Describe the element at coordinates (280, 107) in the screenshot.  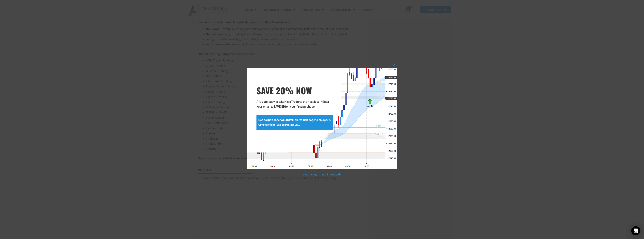
I see `strong: SAVE BIG` at that location.